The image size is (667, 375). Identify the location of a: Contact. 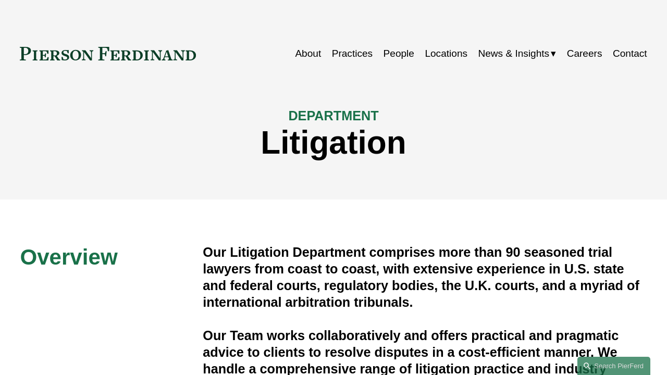
(630, 54).